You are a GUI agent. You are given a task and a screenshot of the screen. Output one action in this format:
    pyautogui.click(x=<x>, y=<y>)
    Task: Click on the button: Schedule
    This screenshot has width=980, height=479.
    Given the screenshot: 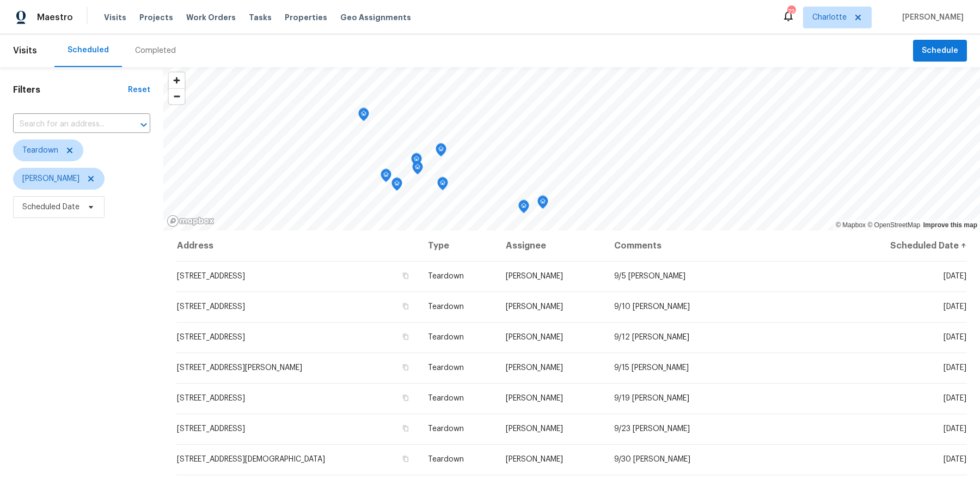 What is the action you would take?
    pyautogui.click(x=940, y=51)
    